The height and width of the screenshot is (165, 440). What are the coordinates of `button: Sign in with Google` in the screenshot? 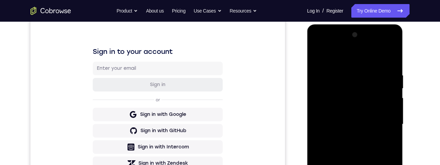 It's located at (127, 114).